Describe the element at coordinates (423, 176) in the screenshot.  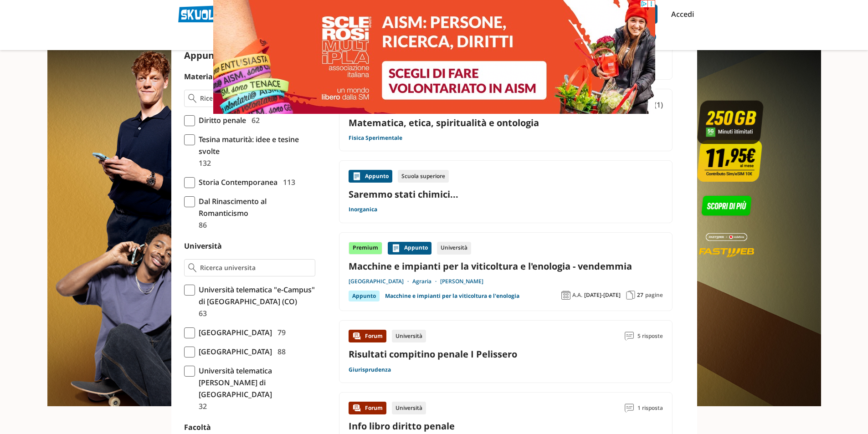
I see `div: Scuola superiore` at that location.